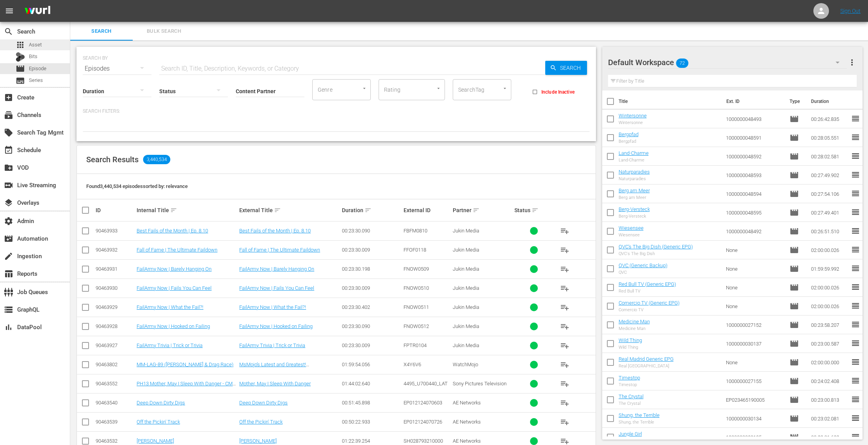 The width and height of the screenshot is (868, 445). Describe the element at coordinates (633, 122) in the screenshot. I see `div: Wintersonne` at that location.